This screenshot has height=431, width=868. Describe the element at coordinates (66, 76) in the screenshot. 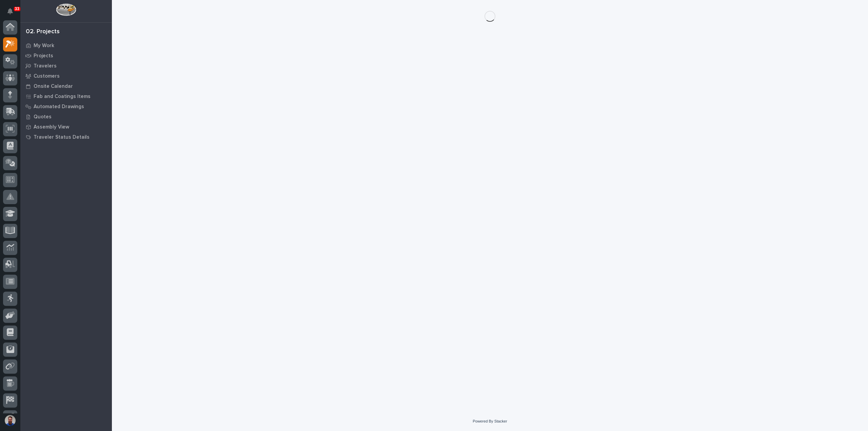

I see `a: Customers` at that location.